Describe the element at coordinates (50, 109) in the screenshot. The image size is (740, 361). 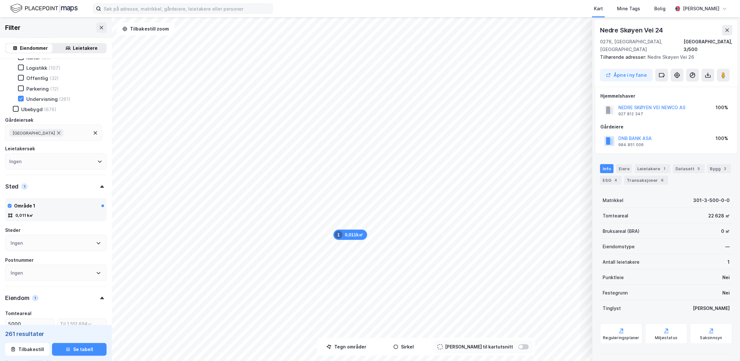
I see `div: (676)` at that location.